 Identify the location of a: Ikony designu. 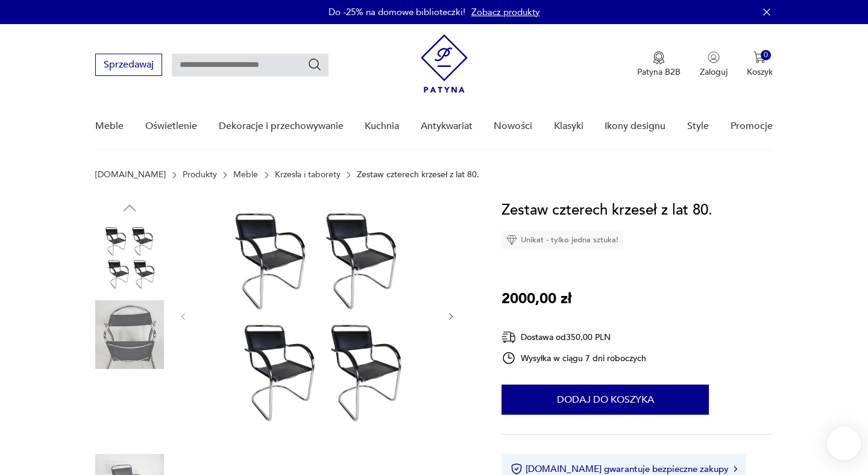
(635, 126).